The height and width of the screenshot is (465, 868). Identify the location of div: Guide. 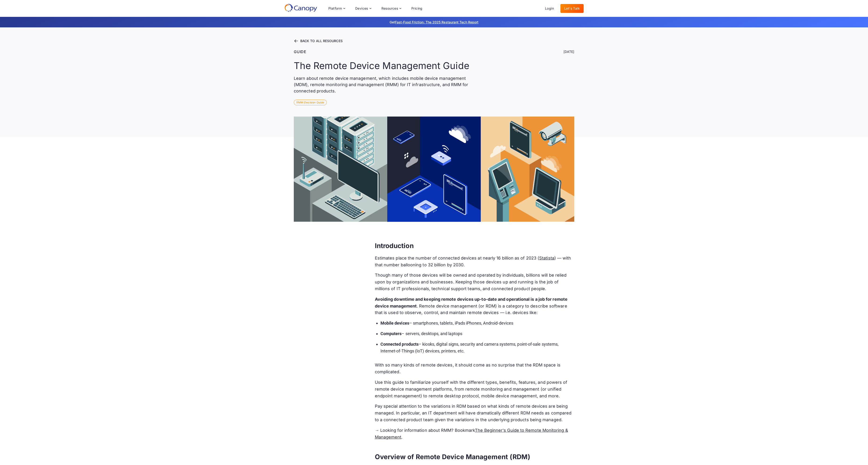
(300, 52).